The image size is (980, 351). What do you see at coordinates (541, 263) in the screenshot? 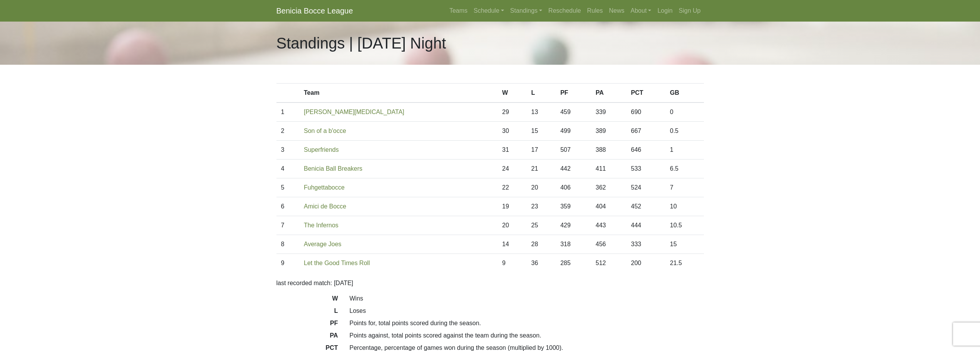
I see `td: 36` at bounding box center [541, 263].